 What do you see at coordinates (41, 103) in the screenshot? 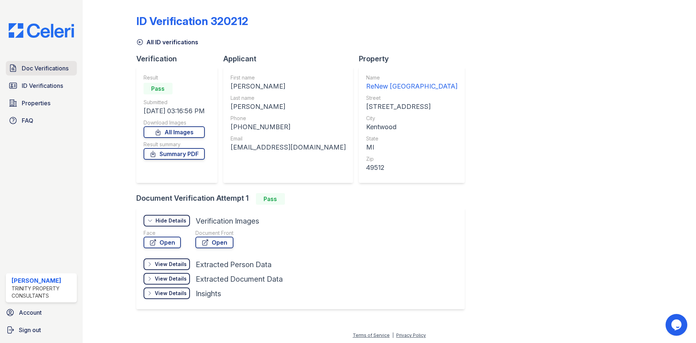
I see `a: Properties` at bounding box center [41, 103].